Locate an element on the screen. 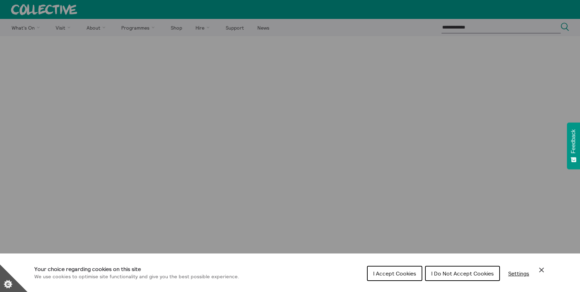 The width and height of the screenshot is (580, 292). button: I Accept Cookies is located at coordinates (394, 273).